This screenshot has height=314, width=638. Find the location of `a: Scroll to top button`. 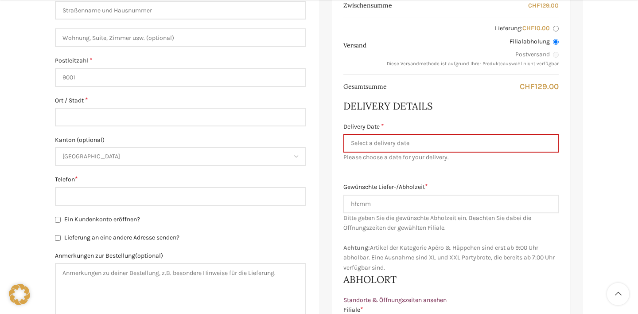

a: Scroll to top button is located at coordinates (618, 294).